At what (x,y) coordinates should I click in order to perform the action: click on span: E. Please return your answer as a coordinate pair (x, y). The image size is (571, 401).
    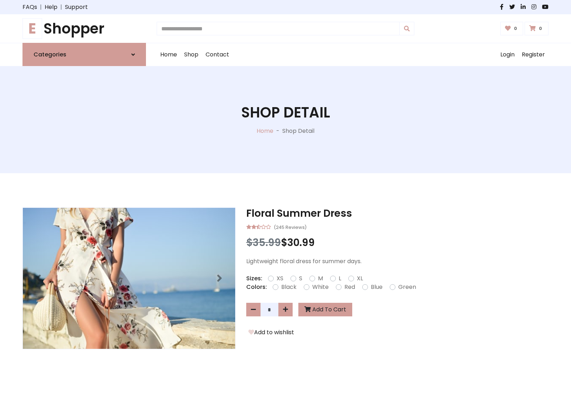
    Looking at the image, I should click on (32, 29).